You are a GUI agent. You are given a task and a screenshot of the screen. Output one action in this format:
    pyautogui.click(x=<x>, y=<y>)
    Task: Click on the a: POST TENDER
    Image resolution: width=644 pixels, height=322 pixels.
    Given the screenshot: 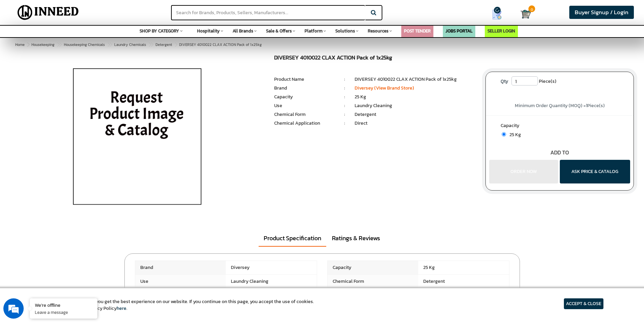 What is the action you would take?
    pyautogui.click(x=417, y=31)
    